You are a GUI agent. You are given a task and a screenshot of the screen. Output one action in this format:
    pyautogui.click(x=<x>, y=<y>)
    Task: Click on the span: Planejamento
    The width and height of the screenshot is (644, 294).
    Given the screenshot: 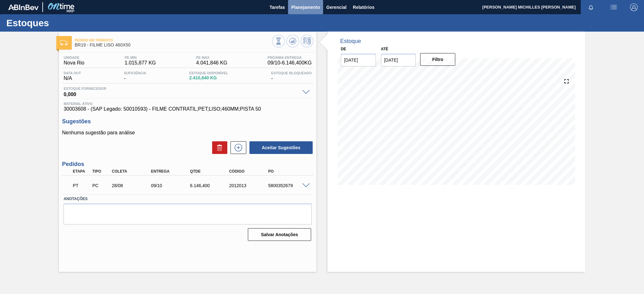 What is the action you would take?
    pyautogui.click(x=306, y=7)
    